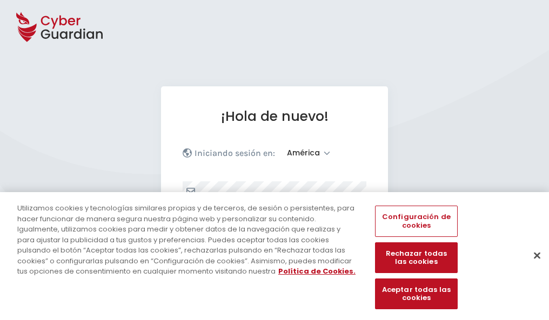 The image size is (549, 320). Describe the element at coordinates (416, 258) in the screenshot. I see `button: Rechazar todas las cookies` at that location.